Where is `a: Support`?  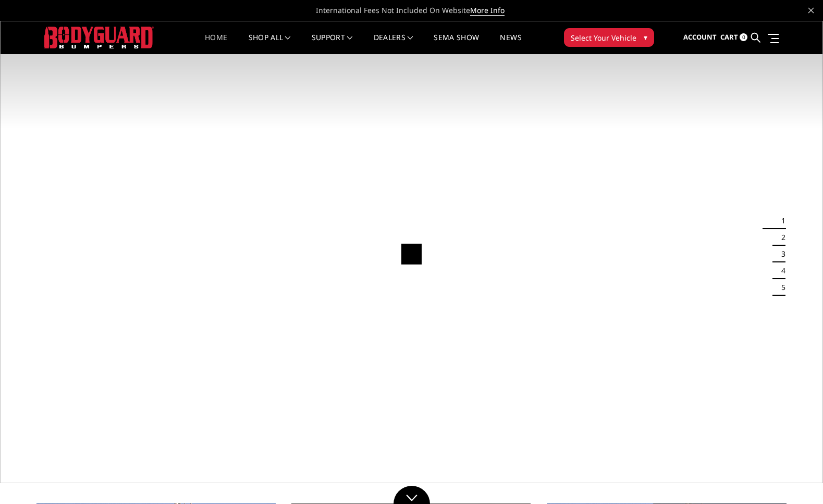
a: Support is located at coordinates (332, 44).